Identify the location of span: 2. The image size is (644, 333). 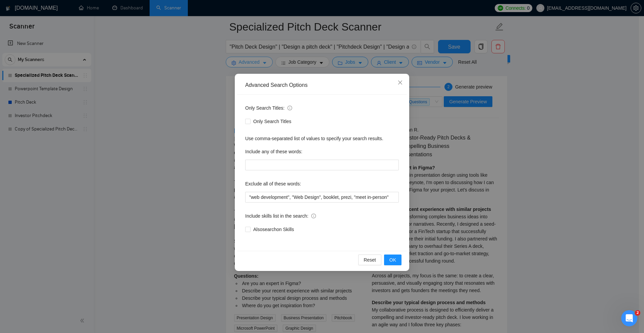
(638, 313).